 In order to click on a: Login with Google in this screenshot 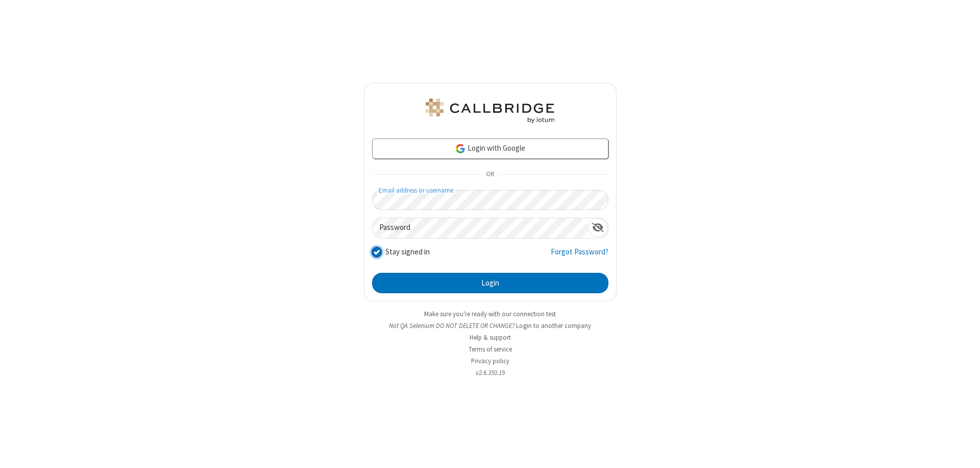, I will do `click(490, 149)`.